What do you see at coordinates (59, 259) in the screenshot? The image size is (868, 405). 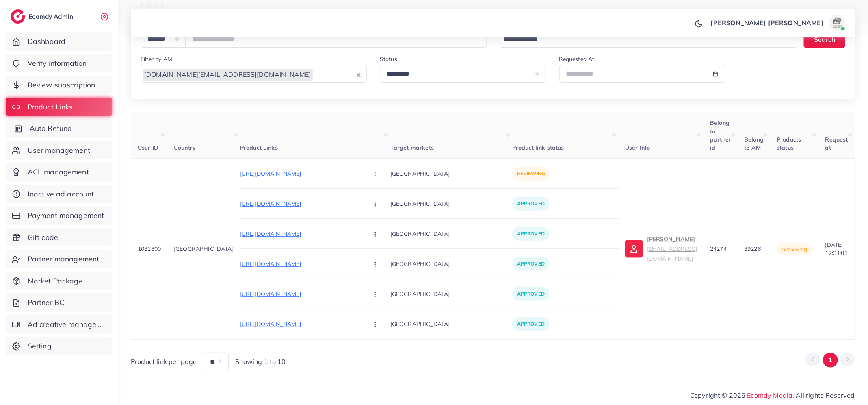 I see `a: Partner management` at bounding box center [59, 259].